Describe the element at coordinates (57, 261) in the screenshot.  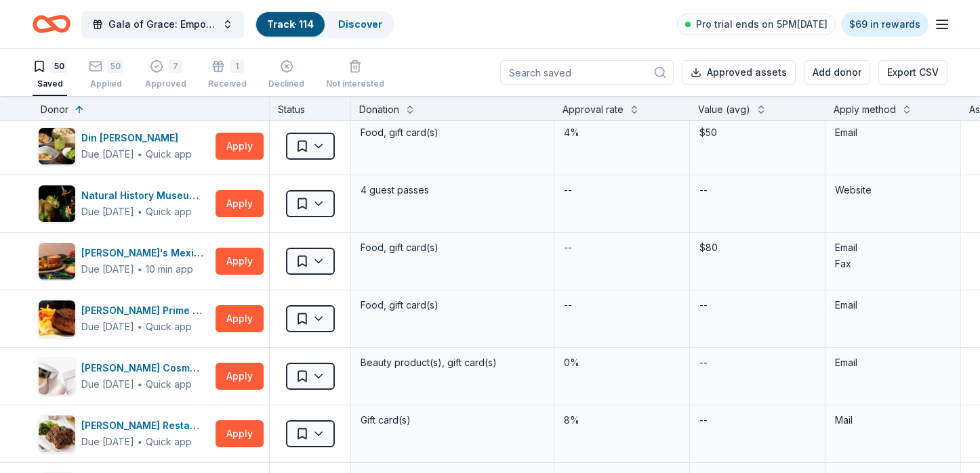
I see `img: Image for Yolanda's Mexican Cafe` at that location.